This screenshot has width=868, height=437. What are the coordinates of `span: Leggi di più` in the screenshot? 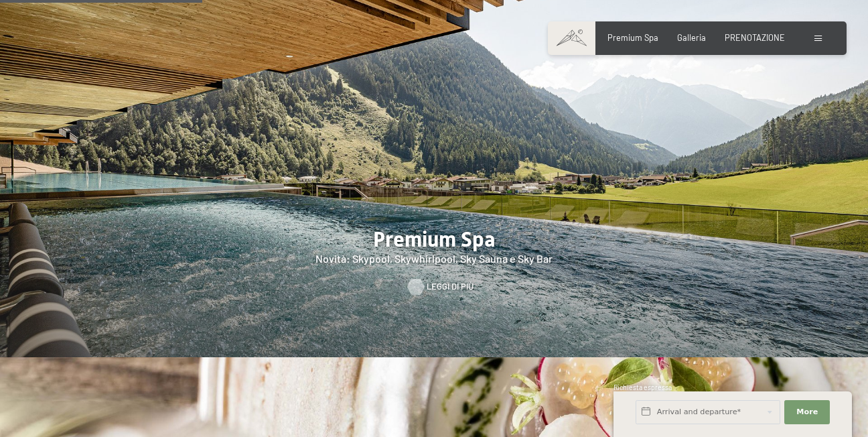 It's located at (450, 287).